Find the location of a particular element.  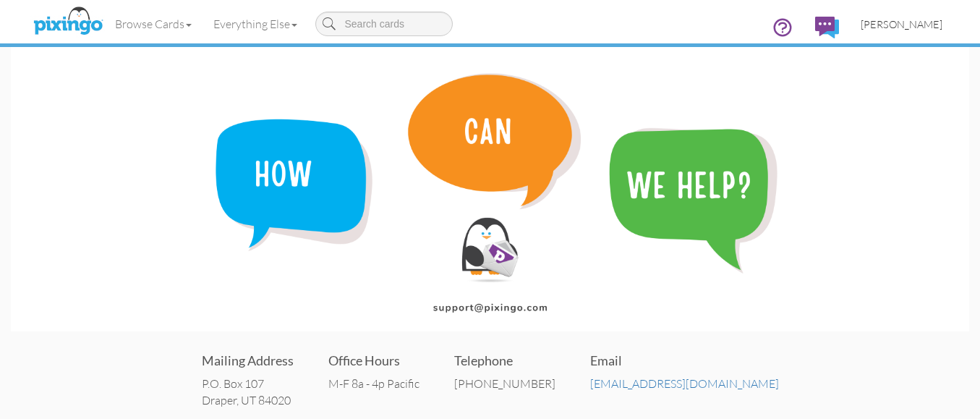

img: comments.svg is located at coordinates (826, 27).